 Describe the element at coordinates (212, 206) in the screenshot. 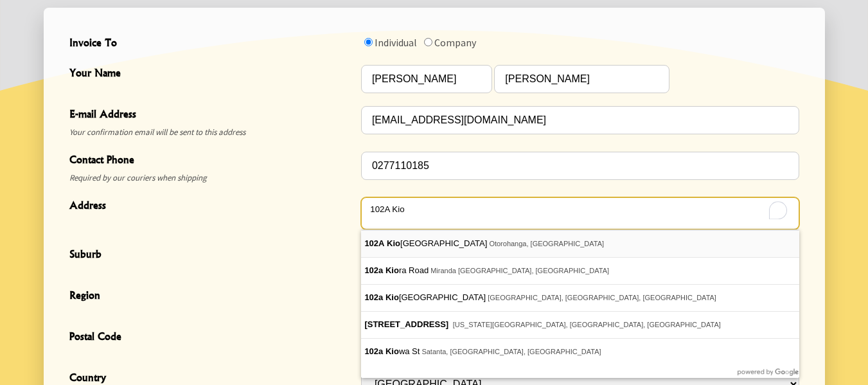

I see `span: Address` at that location.